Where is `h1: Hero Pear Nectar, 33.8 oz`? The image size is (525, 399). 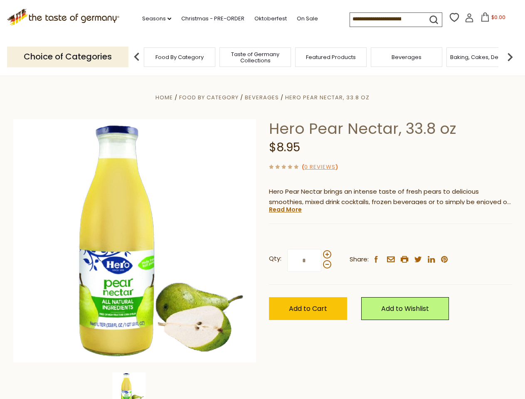 h1: Hero Pear Nectar, 33.8 oz is located at coordinates (391, 129).